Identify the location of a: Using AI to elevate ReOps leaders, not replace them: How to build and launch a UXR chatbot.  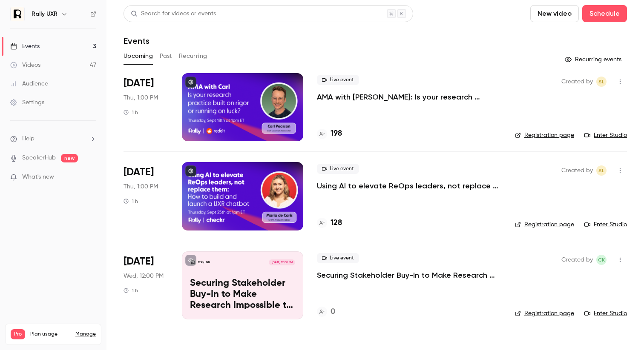
(409, 186).